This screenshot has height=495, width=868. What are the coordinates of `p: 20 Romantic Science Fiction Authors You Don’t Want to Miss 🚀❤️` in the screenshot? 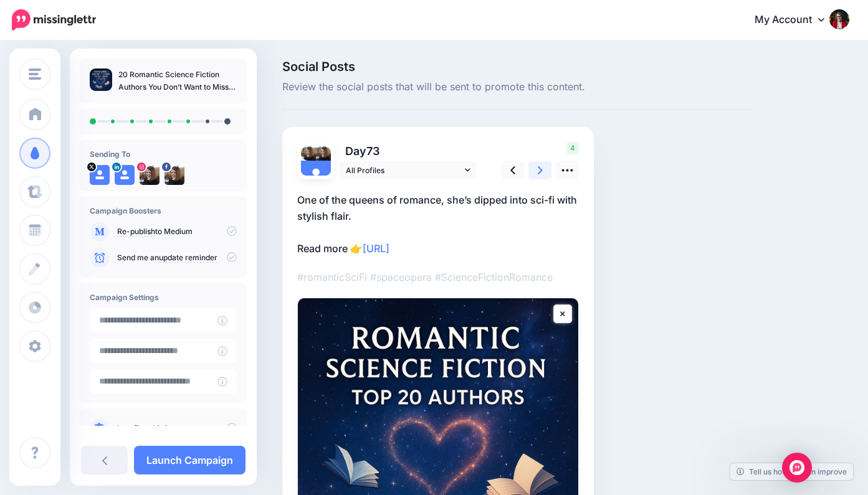 It's located at (178, 81).